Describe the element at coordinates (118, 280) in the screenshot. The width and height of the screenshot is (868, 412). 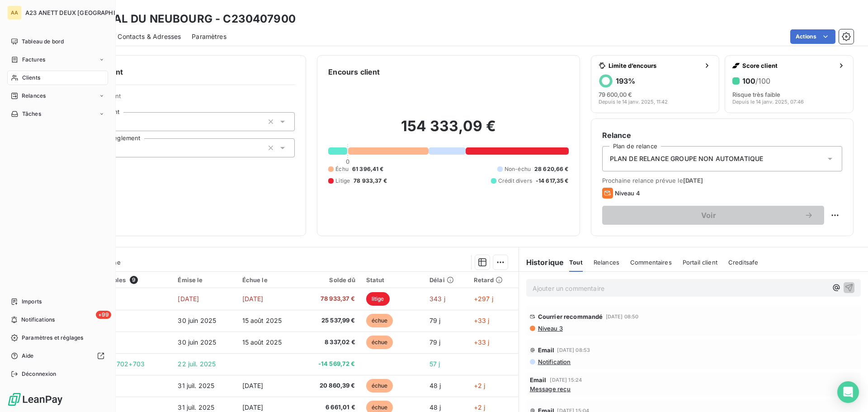
I see `div: Pièces comptables` at that location.